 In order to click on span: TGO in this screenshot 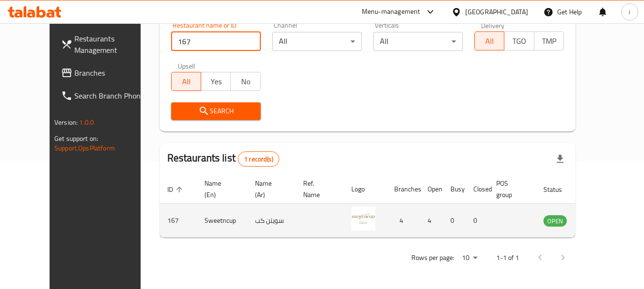, I will do `click(519, 41)`.